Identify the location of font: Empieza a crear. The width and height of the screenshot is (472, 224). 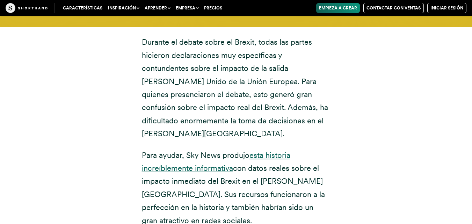
(338, 8).